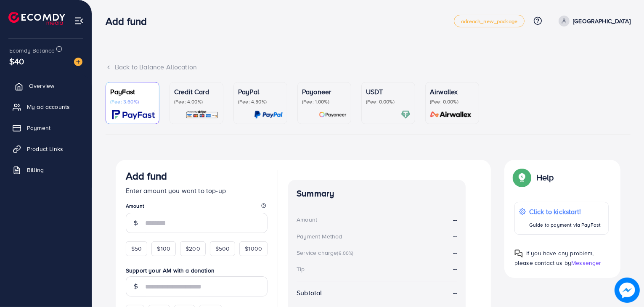 This screenshot has width=644, height=307. Describe the element at coordinates (320, 237) in the screenshot. I see `div: Payment Method` at that location.